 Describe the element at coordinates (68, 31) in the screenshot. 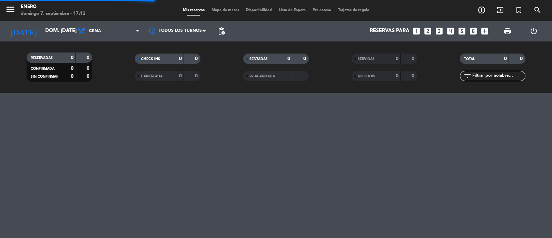

I see `i: arrow_drop_down` at that location.